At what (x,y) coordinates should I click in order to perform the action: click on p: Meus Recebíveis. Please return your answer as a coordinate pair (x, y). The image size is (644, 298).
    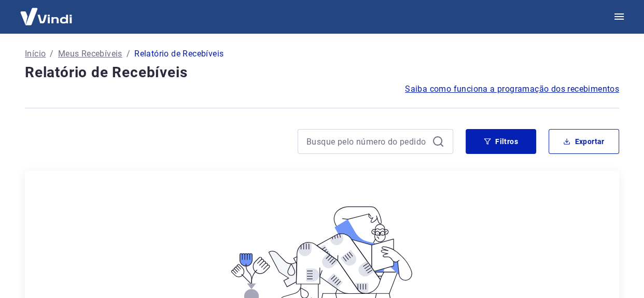
    Looking at the image, I should click on (90, 54).